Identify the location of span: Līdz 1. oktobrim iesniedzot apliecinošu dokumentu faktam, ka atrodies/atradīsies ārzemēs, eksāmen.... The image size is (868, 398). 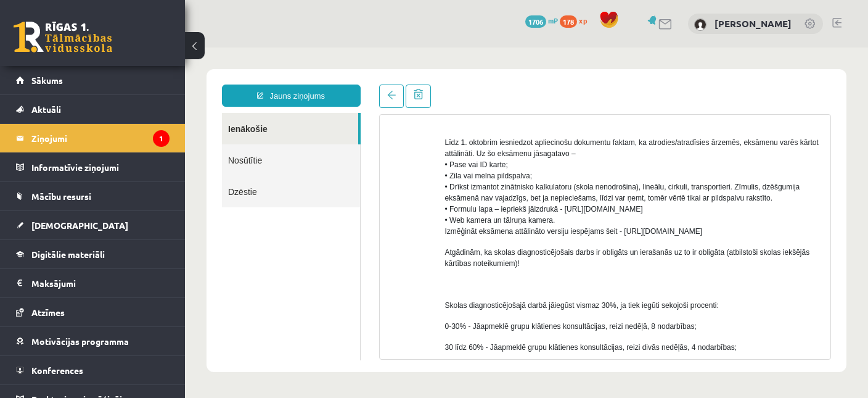
(446, 139).